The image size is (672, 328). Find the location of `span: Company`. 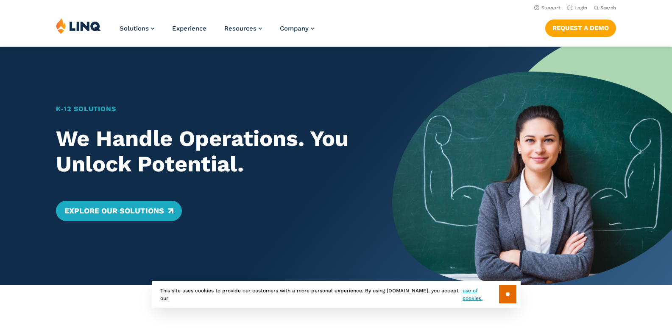

span: Company is located at coordinates (294, 28).